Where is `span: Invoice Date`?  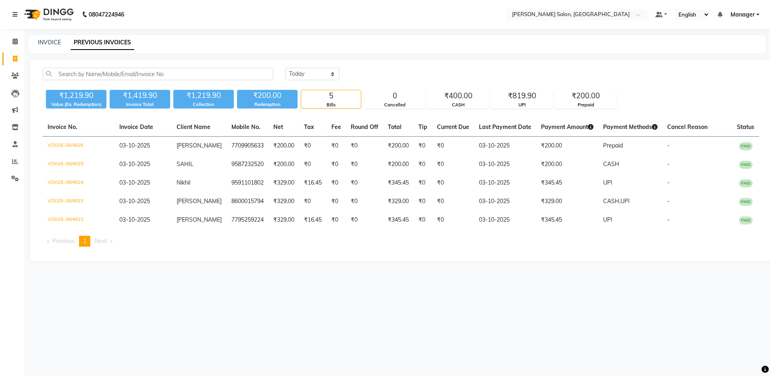 span: Invoice Date is located at coordinates (136, 127).